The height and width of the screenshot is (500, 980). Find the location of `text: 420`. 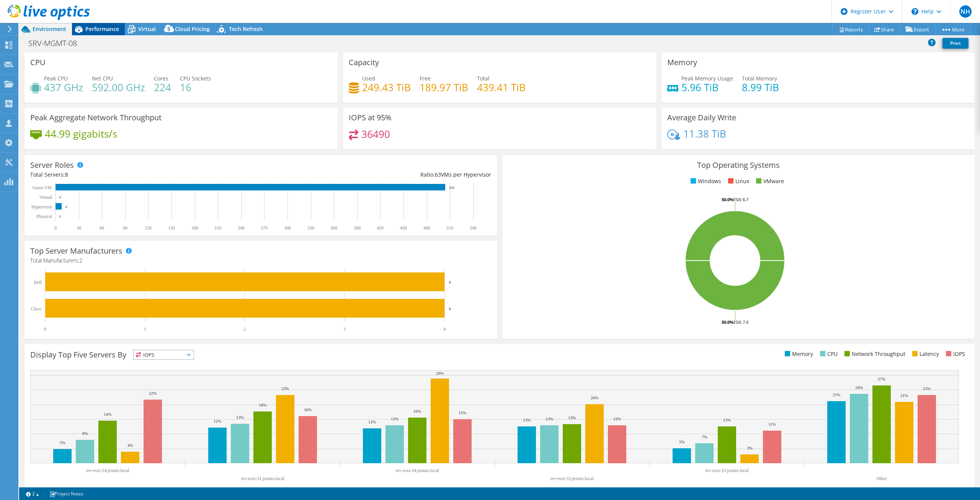

text: 420 is located at coordinates (380, 228).